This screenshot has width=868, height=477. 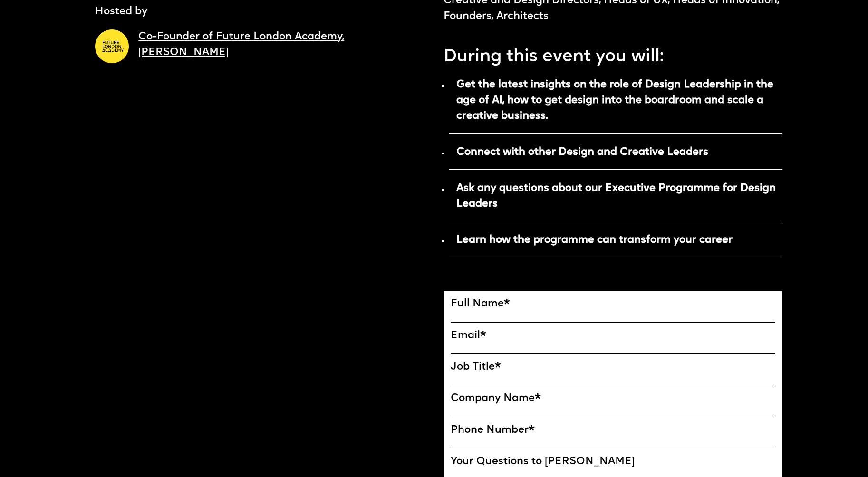 I want to click on label: Phone Number*, so click(x=612, y=431).